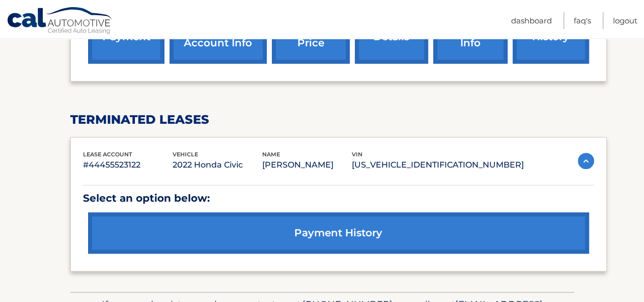 Image resolution: width=644 pixels, height=302 pixels. I want to click on span: vin, so click(357, 154).